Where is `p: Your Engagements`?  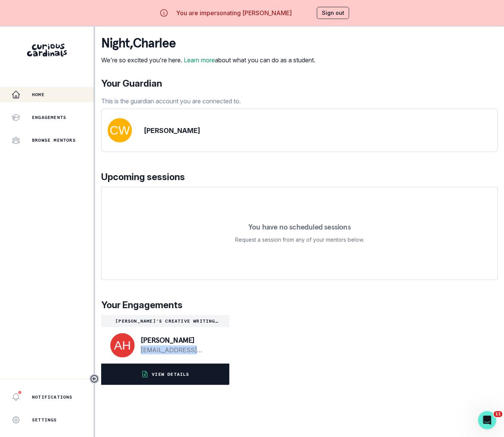 p: Your Engagements is located at coordinates (299, 305).